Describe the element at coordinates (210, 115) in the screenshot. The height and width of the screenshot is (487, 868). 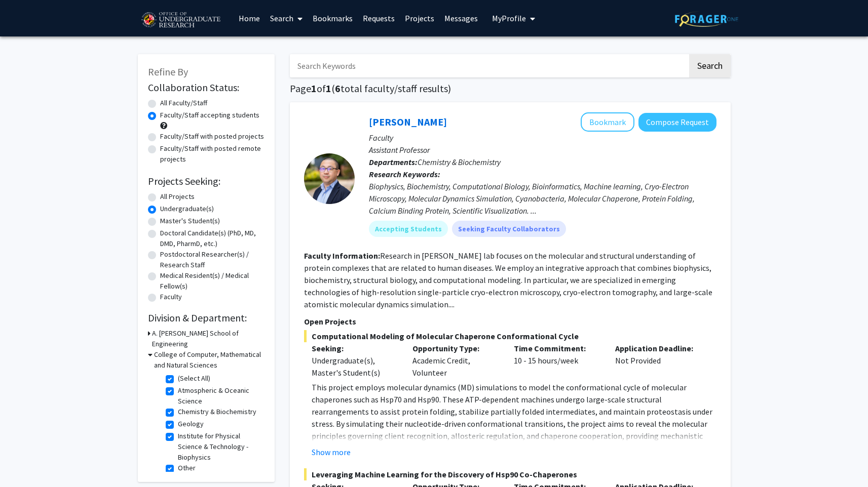
I see `label: Faculty/Staff accepting students` at that location.